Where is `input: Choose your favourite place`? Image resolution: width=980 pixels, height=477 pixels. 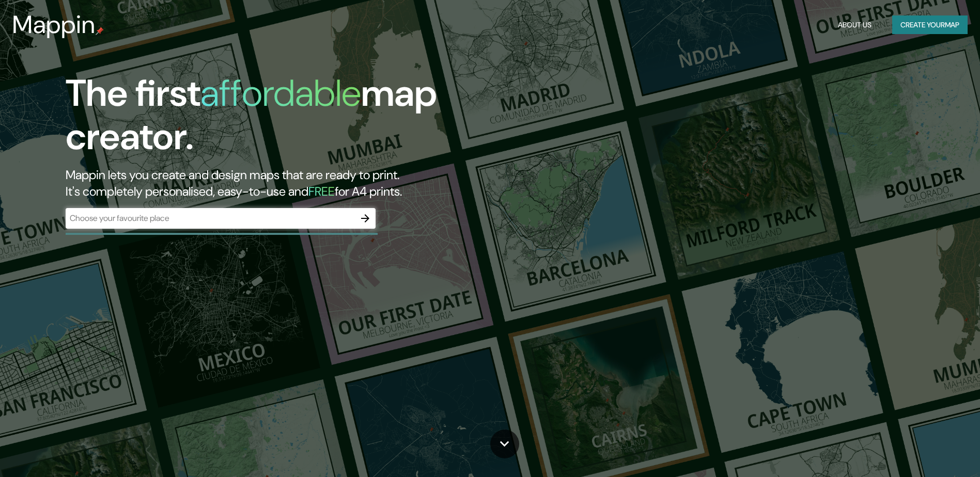 input: Choose your favourite place is located at coordinates (210, 218).